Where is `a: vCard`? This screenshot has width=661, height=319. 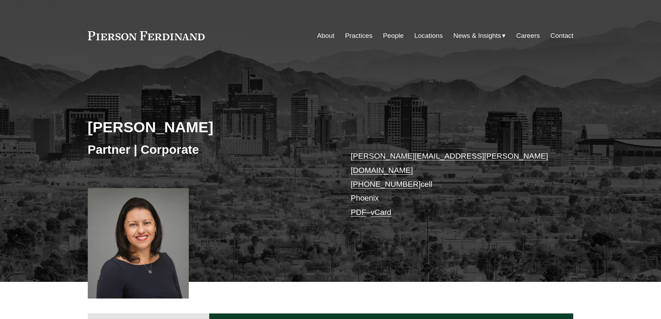
a: vCard is located at coordinates (381, 212).